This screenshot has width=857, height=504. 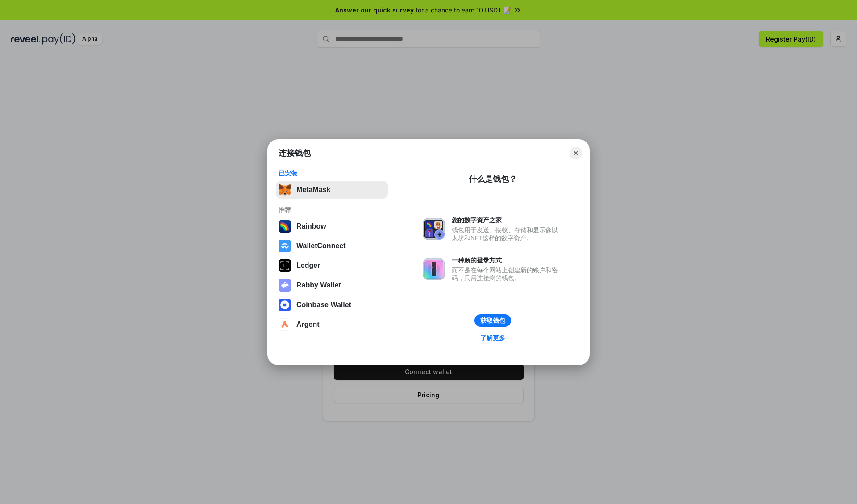 I want to click on button: MetaMask, so click(x=332, y=190).